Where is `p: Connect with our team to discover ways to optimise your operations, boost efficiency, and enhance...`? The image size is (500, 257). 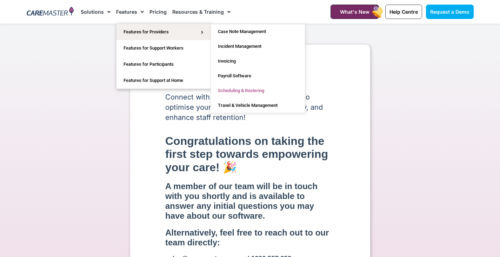 p: Connect with our team to discover ways to optimise your operations, boost efficiency, and enhance... is located at coordinates (250, 107).